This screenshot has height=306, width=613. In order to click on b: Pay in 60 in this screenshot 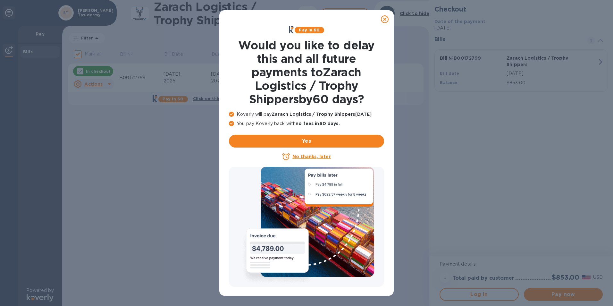, I will do `click(309, 30)`.